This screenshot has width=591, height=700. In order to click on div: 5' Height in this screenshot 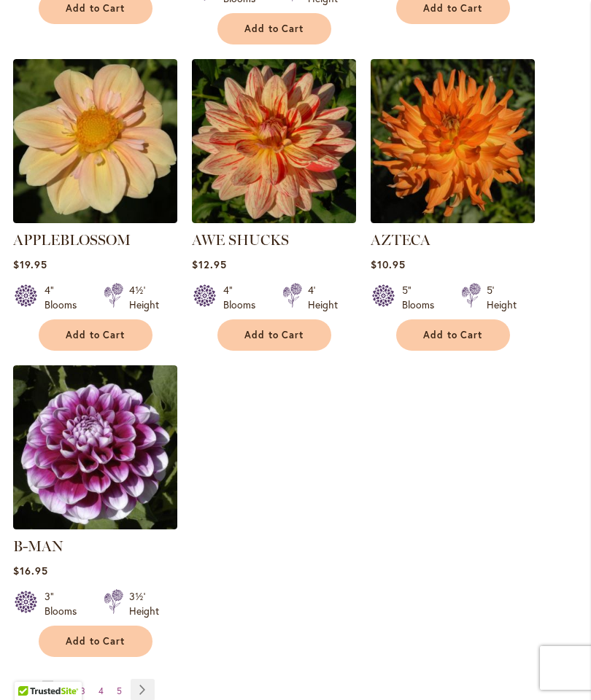, I will do `click(501, 298)`.